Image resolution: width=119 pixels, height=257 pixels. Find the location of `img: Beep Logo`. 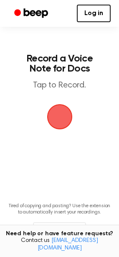

img: Beep Logo is located at coordinates (60, 117).